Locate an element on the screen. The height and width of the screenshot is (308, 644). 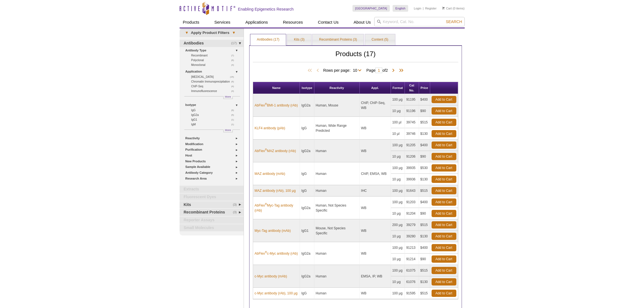
span: (6) is located at coordinates (234, 82).